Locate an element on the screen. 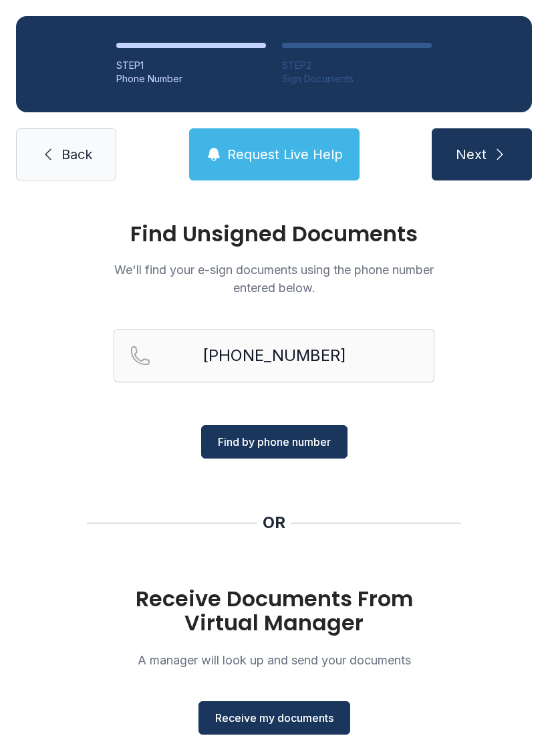 This screenshot has width=548, height=756. div: STEP 1 is located at coordinates (191, 65).